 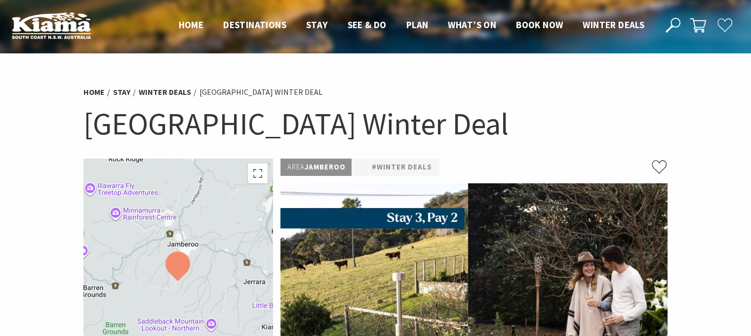 What do you see at coordinates (367, 25) in the screenshot?
I see `span: See & Do` at bounding box center [367, 25].